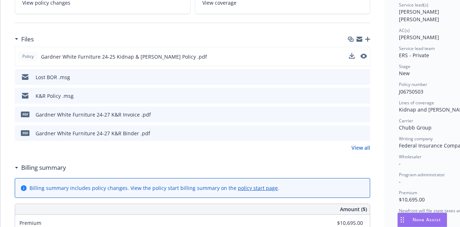 The image size is (460, 227). What do you see at coordinates (404, 30) in the screenshot?
I see `span: AC(s)` at bounding box center [404, 30].